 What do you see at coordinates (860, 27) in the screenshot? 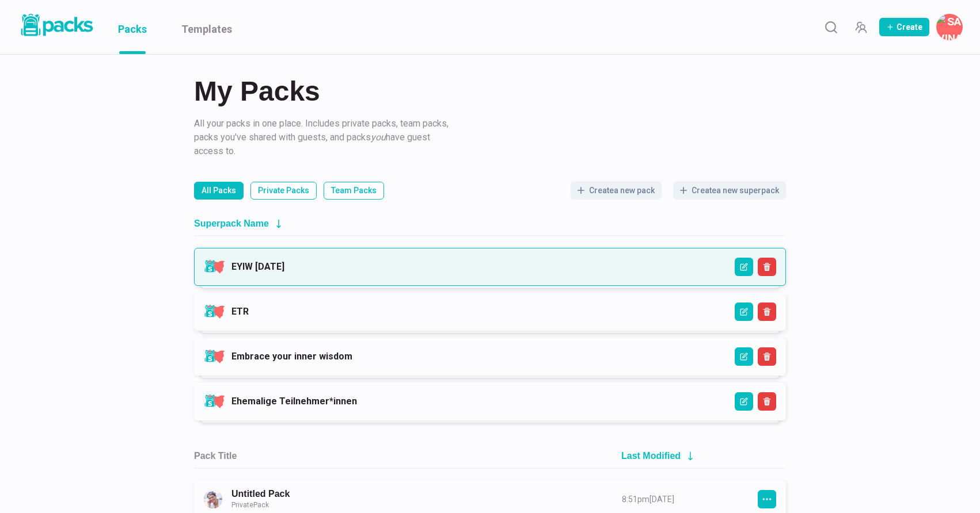
I see `button: Manage Team Invites` at bounding box center [860, 27].